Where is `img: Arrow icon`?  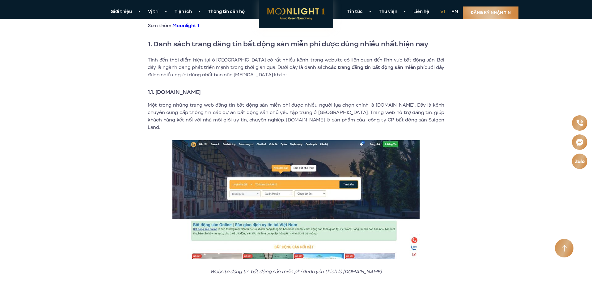 img: Arrow icon is located at coordinates (564, 248).